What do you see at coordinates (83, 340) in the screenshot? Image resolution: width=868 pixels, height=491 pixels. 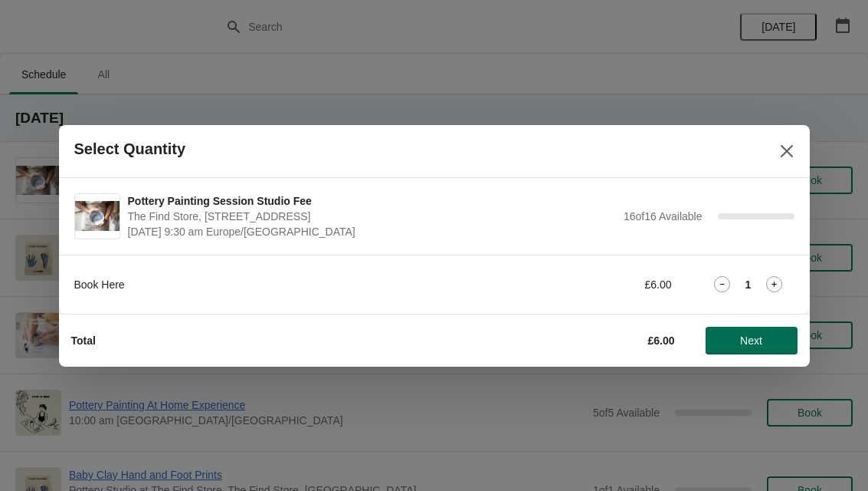 I see `strong: Total` at bounding box center [83, 340].